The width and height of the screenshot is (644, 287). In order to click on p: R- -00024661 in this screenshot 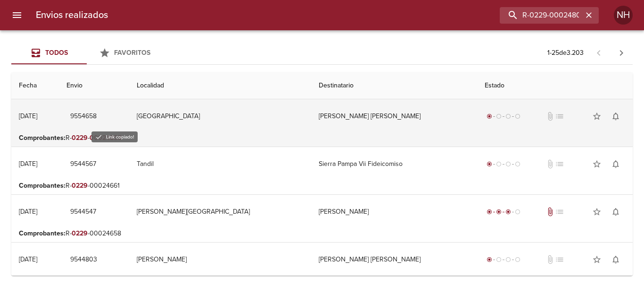, I will do `click(322, 185)`.